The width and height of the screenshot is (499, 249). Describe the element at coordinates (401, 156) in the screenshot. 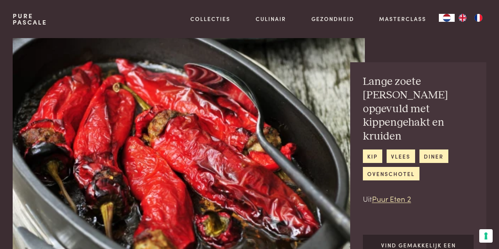

I see `a: vlees` at that location.